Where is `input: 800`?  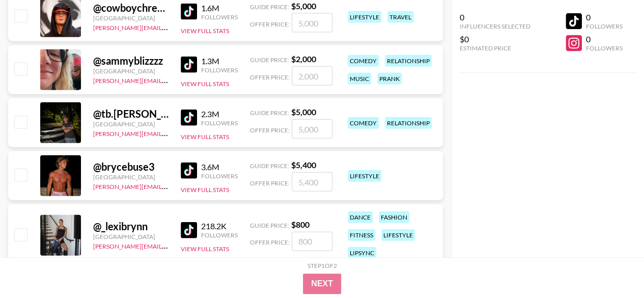 input: 800 is located at coordinates (313, 241).